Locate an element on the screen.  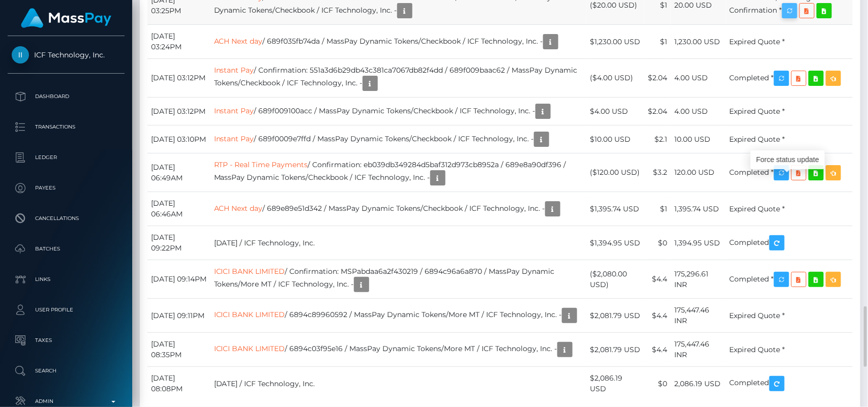
td: 10.00 USD is located at coordinates (698, 139).